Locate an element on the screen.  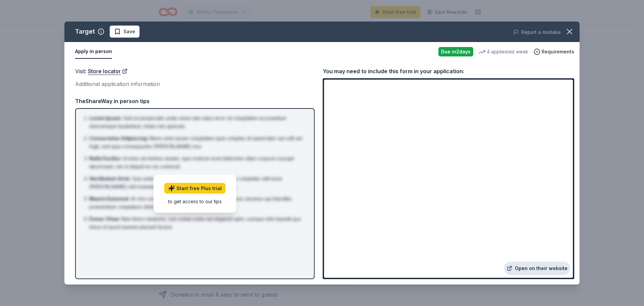
li: At vero eos et accusamus et iusto odio dignissimos ducimus qui blanditiis praesentium voluptatum ... is located at coordinates (197, 203).